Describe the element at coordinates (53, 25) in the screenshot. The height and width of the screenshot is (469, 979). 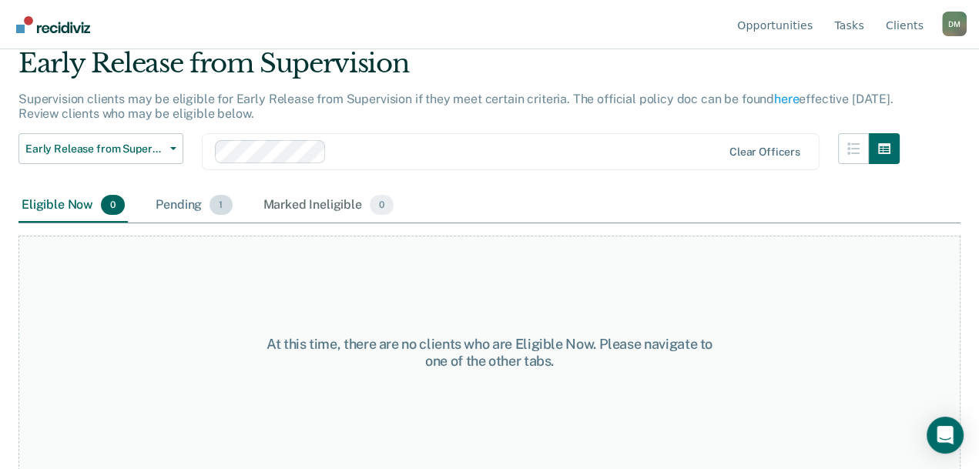
I see `img: Recidiviz` at that location.